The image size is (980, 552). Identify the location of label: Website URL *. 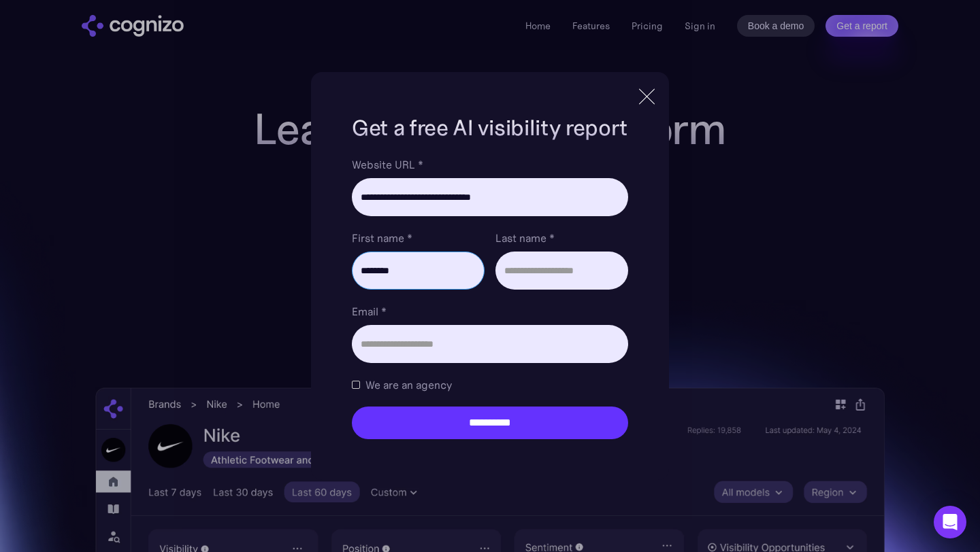
(490, 164).